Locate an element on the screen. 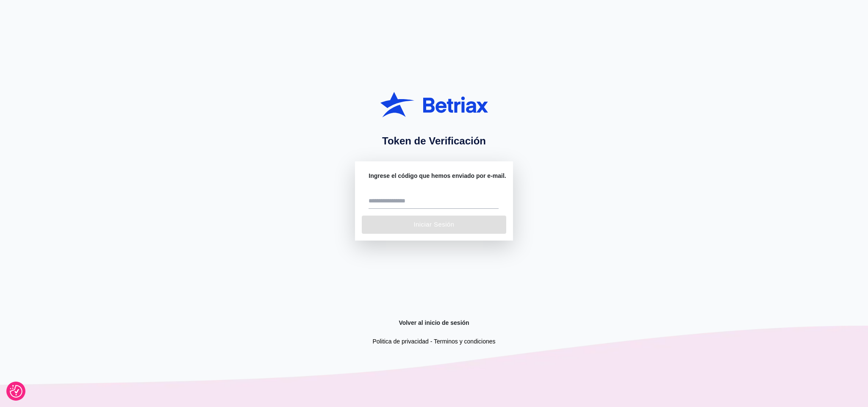 The height and width of the screenshot is (407, 868). h1: Token de Verificación is located at coordinates (434, 141).